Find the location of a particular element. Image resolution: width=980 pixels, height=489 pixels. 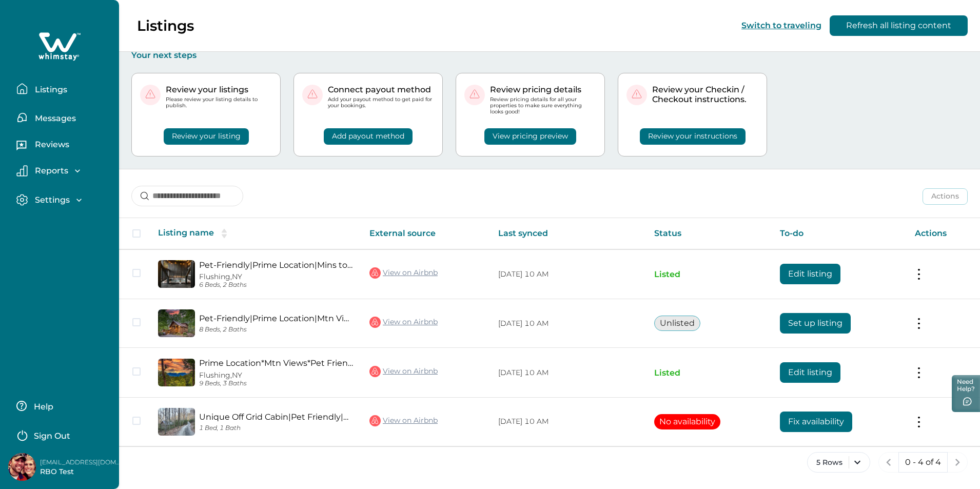

button: Review your listing is located at coordinates (206, 136).